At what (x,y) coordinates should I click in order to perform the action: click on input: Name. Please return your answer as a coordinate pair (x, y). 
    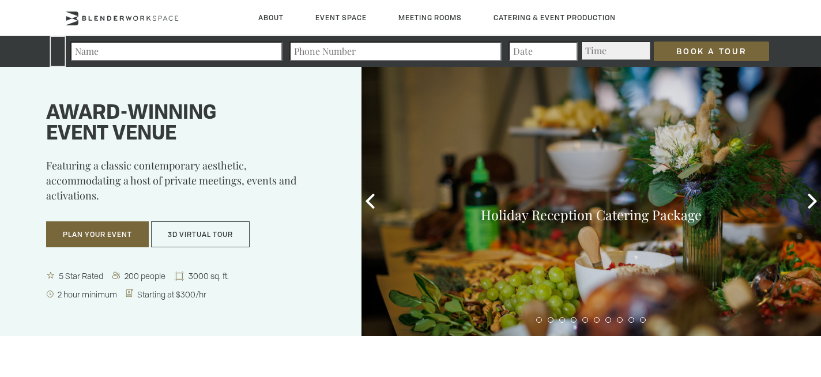
    Looking at the image, I should click on (176, 51).